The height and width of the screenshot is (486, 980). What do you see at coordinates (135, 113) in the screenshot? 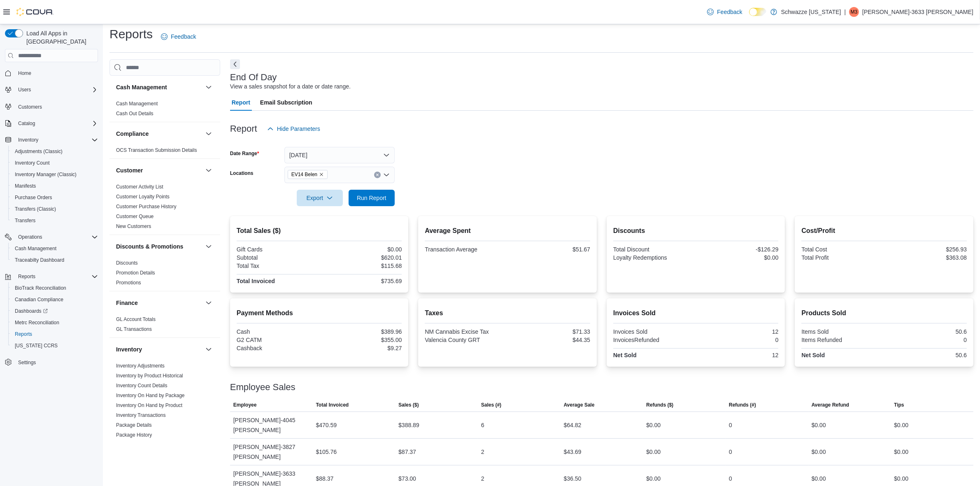
I see `a: Cash Out Details` at bounding box center [135, 113].